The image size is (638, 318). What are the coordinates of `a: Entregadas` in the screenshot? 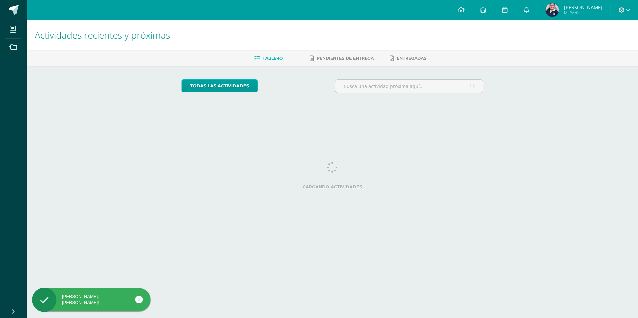 It's located at (408, 58).